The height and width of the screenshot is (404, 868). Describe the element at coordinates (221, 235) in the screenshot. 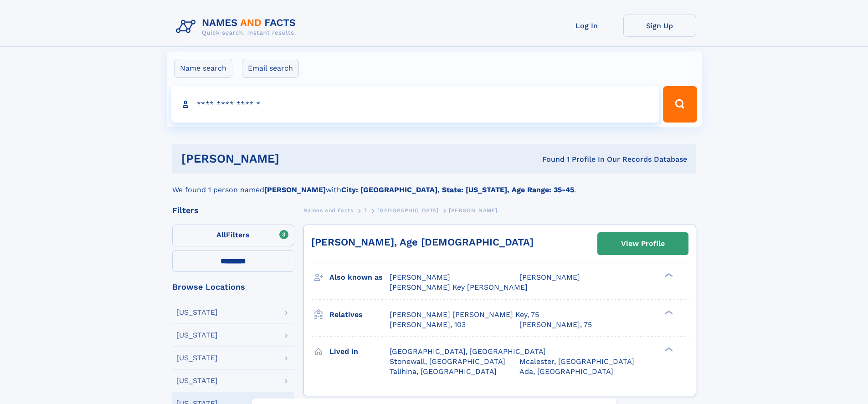

I see `span: All` at that location.